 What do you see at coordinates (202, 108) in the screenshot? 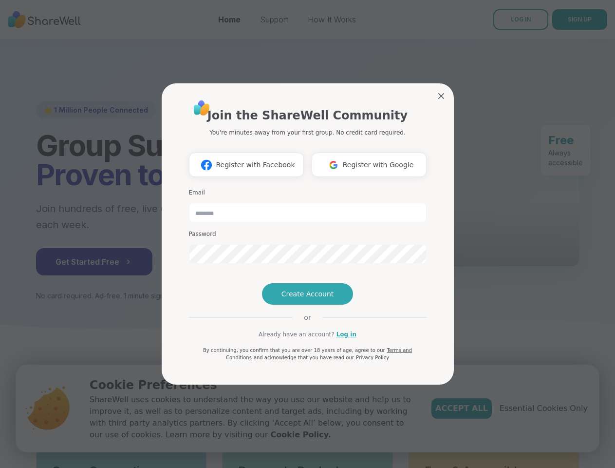
I see `img: ShareWell Logo` at bounding box center [202, 108].